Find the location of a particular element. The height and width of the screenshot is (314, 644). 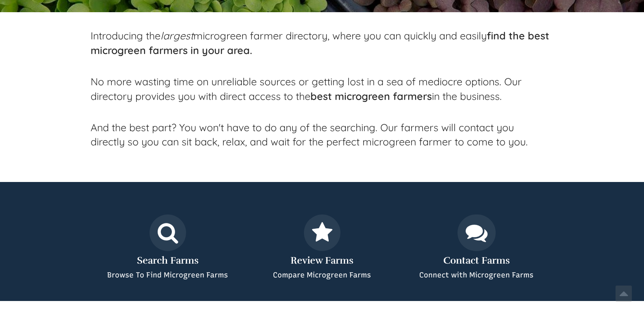

p: Browse To Find Microgreen Farms is located at coordinates (168, 275).